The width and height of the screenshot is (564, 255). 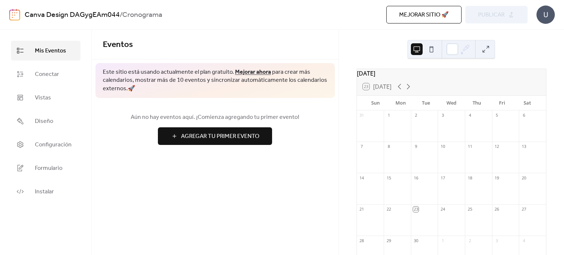 What do you see at coordinates (469, 146) in the screenshot?
I see `div: 11` at bounding box center [469, 146].